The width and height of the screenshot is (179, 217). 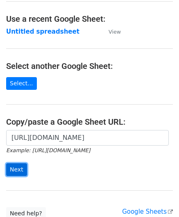 What do you see at coordinates (43, 32) in the screenshot?
I see `strong: Untitled spreadsheet` at bounding box center [43, 32].